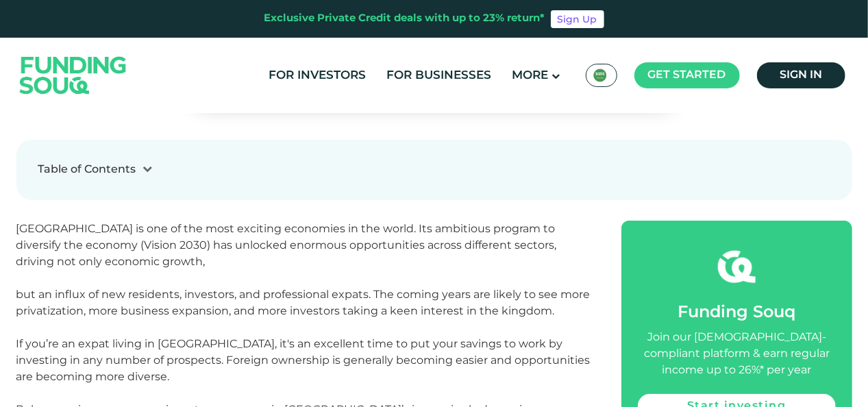 This screenshot has width=868, height=407. What do you see at coordinates (600, 75) in the screenshot?
I see `img: SA Flag` at bounding box center [600, 75].